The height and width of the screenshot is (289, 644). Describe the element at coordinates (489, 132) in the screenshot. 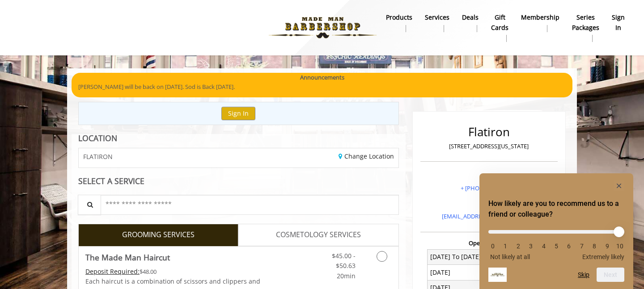

I see `h2: Flatiron` at that location.